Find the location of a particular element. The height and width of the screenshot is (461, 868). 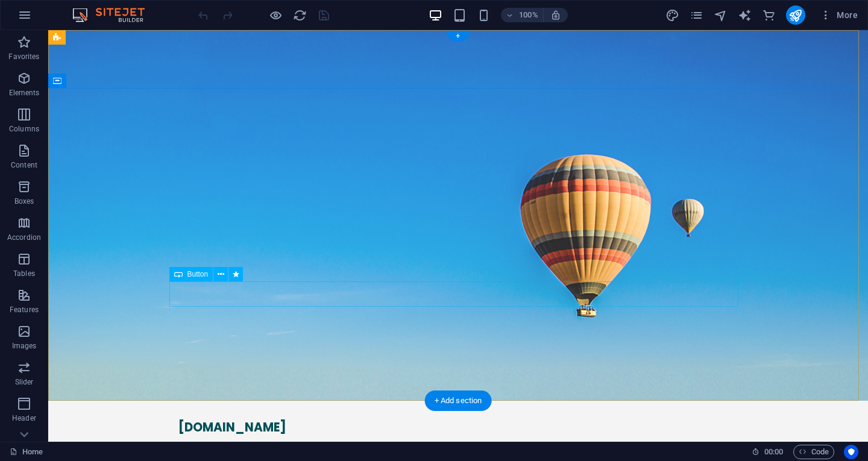

span: Code is located at coordinates (814, 452).